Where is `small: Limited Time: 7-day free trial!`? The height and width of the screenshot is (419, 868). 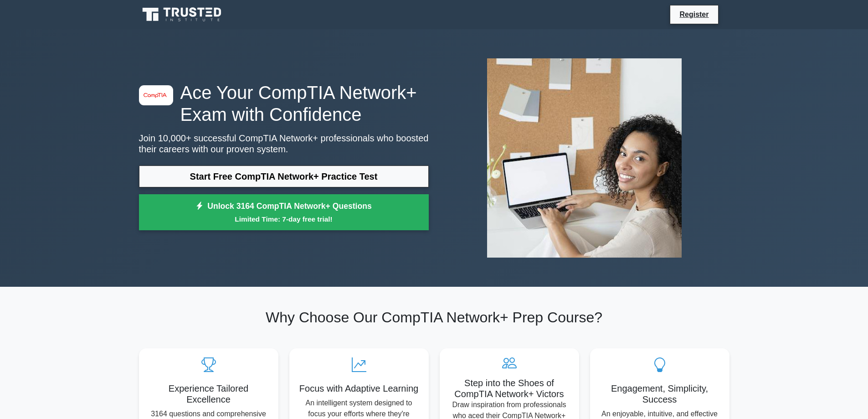 small: Limited Time: 7-day free trial! is located at coordinates (284, 219).